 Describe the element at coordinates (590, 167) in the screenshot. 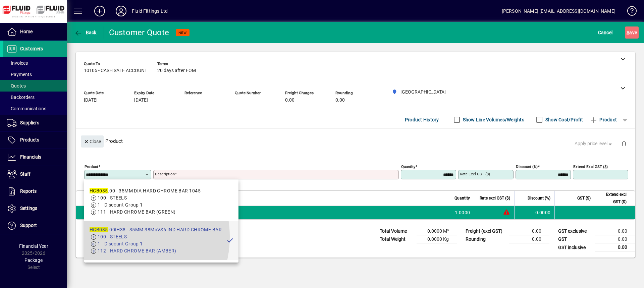

I see `mat-label: Extend excl GST ($)` at that location.